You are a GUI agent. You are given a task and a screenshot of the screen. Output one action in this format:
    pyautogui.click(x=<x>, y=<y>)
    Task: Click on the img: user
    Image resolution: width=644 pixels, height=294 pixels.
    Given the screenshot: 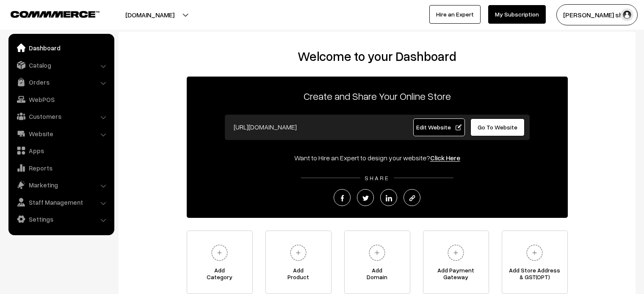 What is the action you would take?
    pyautogui.click(x=627, y=15)
    